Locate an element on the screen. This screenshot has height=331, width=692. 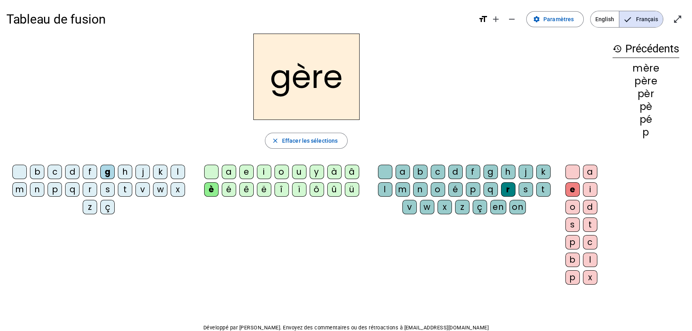
div: y is located at coordinates (317, 172).